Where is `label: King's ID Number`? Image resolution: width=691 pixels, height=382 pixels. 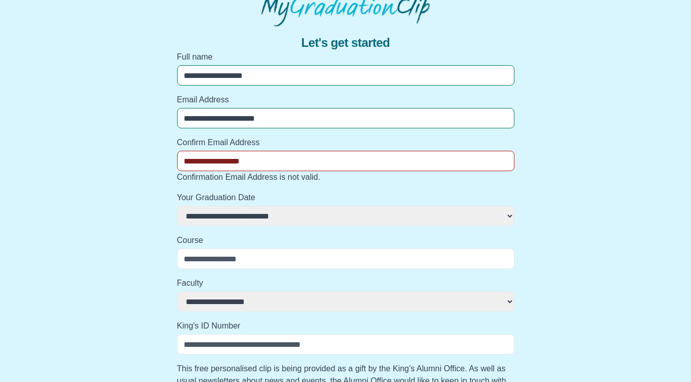 label: King's ID Number is located at coordinates (346, 326).